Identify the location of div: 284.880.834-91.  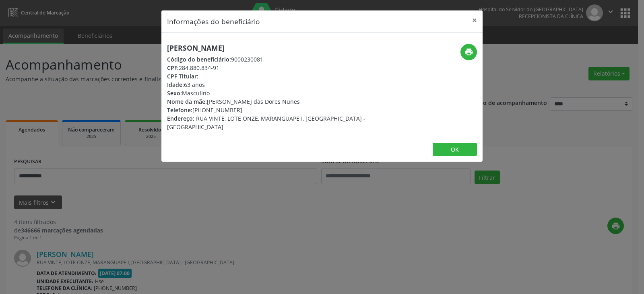
(268, 67).